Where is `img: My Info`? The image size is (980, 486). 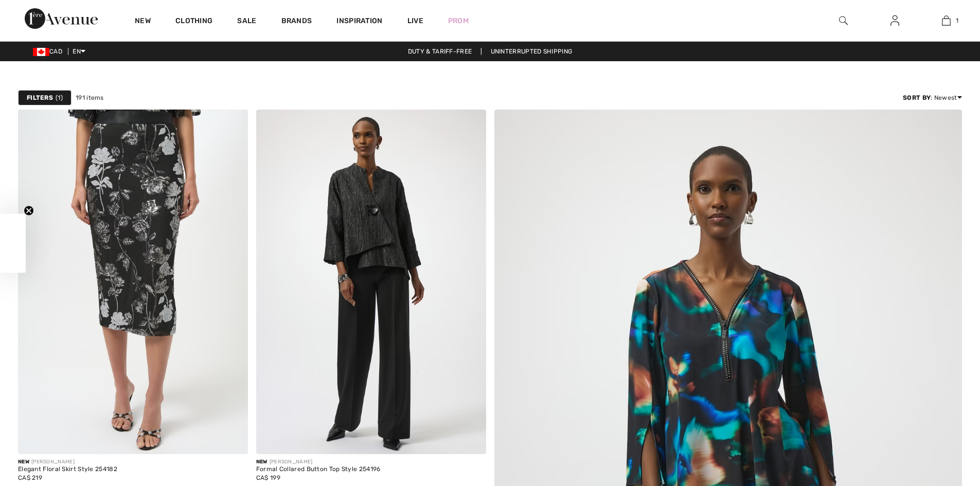
img: My Info is located at coordinates (894, 21).